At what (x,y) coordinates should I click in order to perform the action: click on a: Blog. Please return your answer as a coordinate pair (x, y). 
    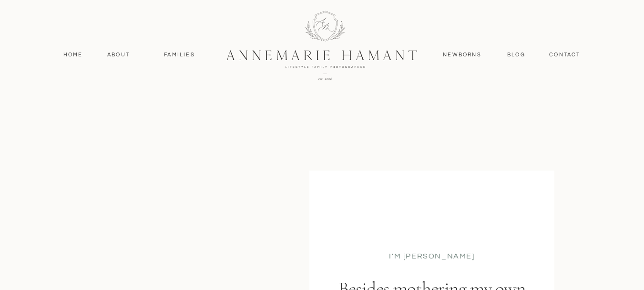
    Looking at the image, I should click on (516, 55).